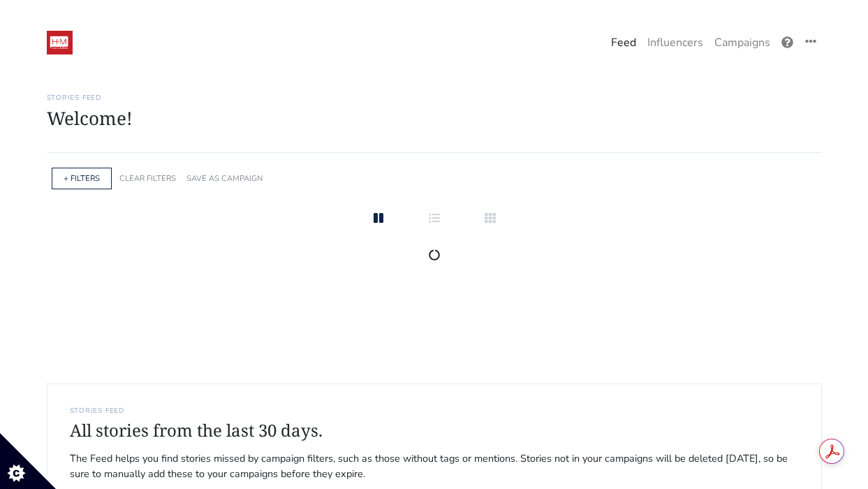 This screenshot has height=489, width=868. What do you see at coordinates (59, 42) in the screenshot?
I see `img: 19:52:48_1547236368` at bounding box center [59, 42].